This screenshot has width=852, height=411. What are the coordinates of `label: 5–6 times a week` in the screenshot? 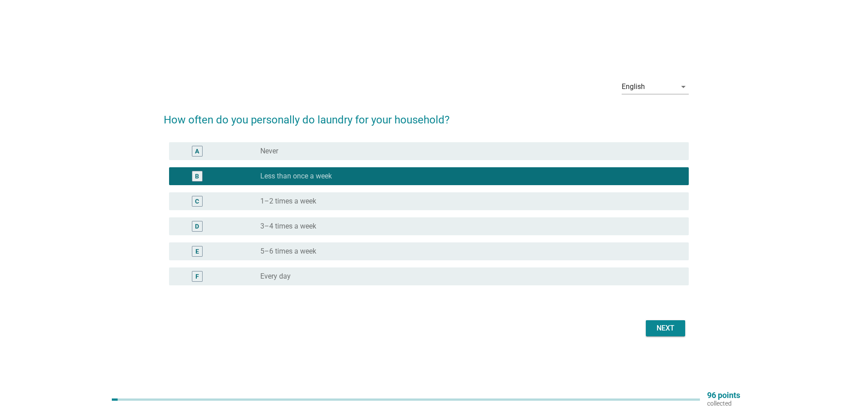 It's located at (288, 251).